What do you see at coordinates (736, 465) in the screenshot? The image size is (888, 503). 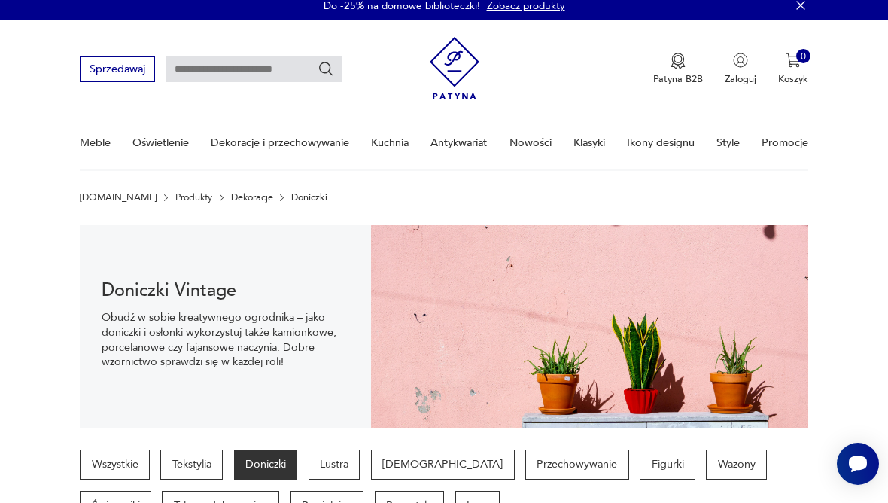 I see `p: Wazony` at bounding box center [736, 465].